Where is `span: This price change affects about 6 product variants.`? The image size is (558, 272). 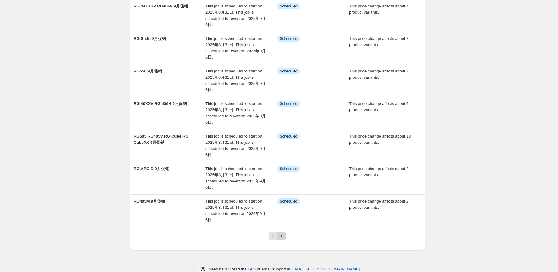
span: This price change affects about 6 product variants. is located at coordinates (379, 107).